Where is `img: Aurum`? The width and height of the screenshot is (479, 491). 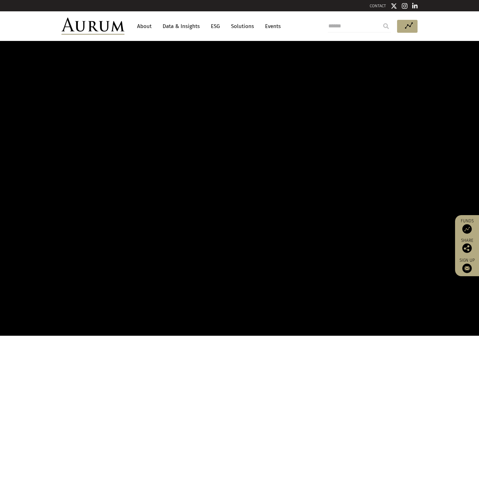
img: Aurum is located at coordinates (93, 26).